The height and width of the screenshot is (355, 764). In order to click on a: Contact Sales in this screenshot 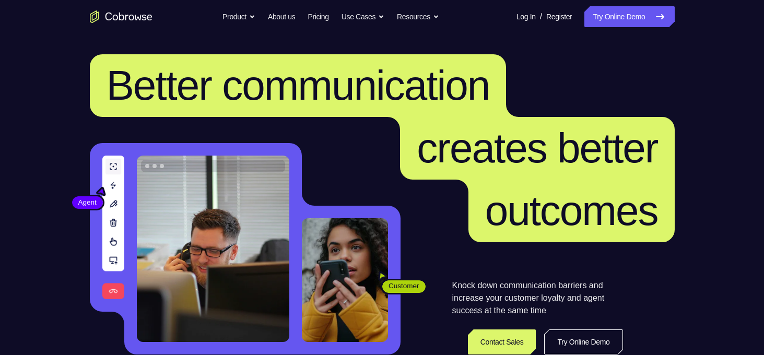, I will do `click(502, 342)`.